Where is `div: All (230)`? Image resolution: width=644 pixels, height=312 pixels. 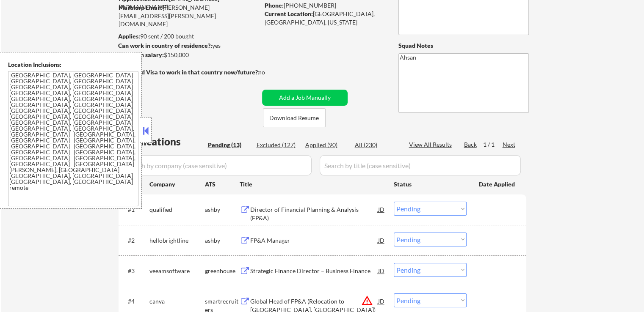
div: All (230) is located at coordinates (376, 145).